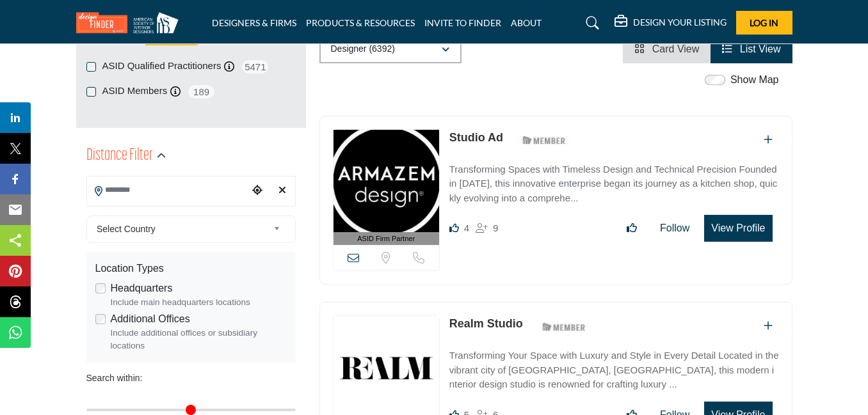  What do you see at coordinates (254, 22) in the screenshot?
I see `a: DESIGNERS & FIRMS` at bounding box center [254, 22].